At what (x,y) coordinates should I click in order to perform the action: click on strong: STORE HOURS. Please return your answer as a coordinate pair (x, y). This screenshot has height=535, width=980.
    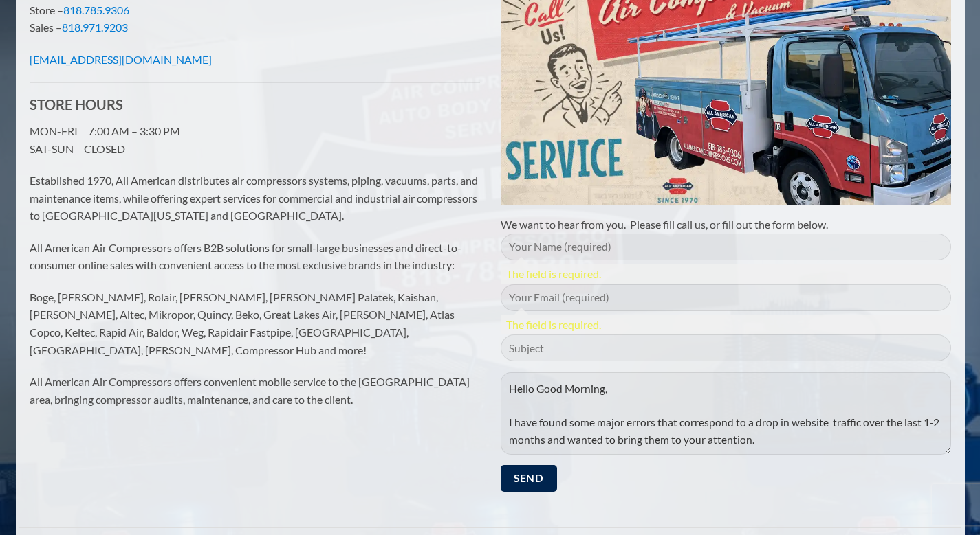
    Looking at the image, I should click on (76, 104).